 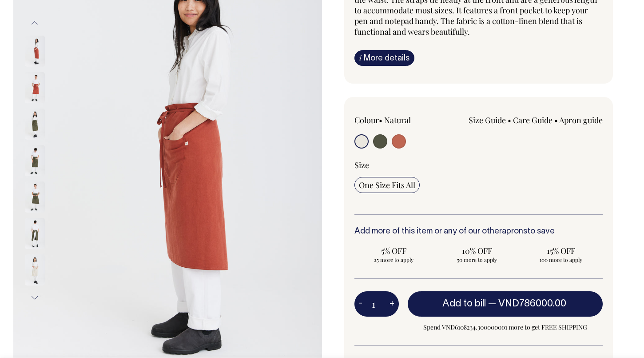 I want to click on input: 5% OFF 25 more to apply, so click(x=393, y=254).